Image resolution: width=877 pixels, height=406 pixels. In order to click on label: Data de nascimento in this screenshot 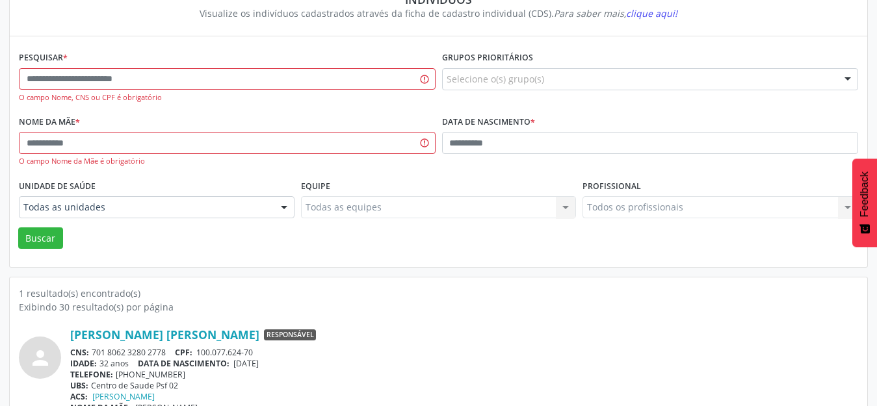, I will do `click(488, 122)`.